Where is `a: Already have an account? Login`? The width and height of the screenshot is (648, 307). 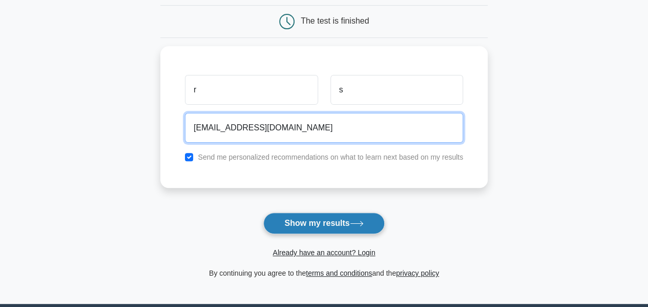
a: Already have an account? Login is located at coordinates (324, 252).